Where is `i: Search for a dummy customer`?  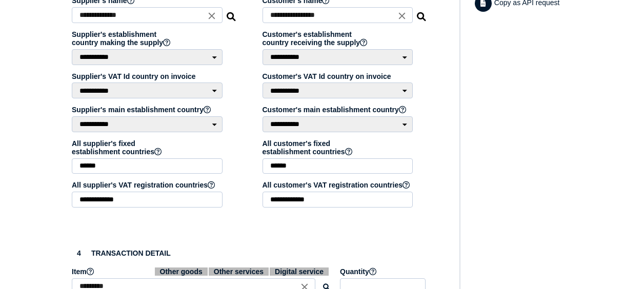 i: Search for a dummy customer is located at coordinates (422, 13).